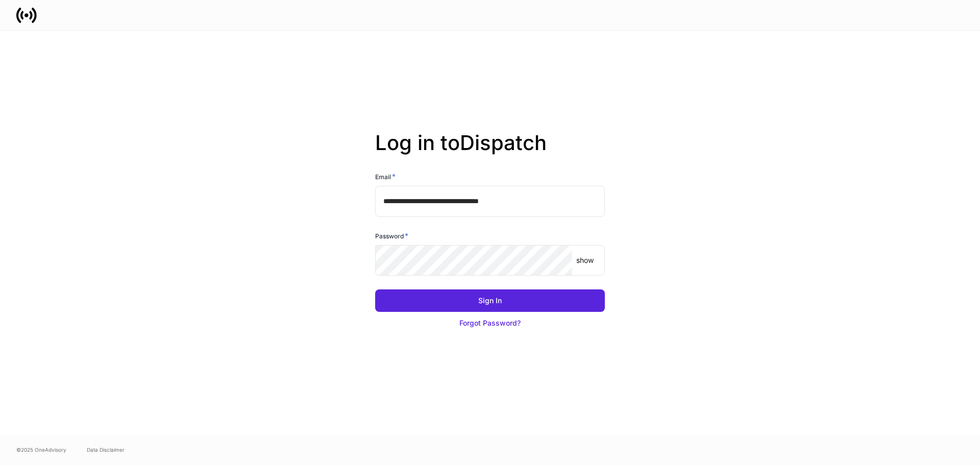 The image size is (980, 465). Describe the element at coordinates (490, 300) in the screenshot. I see `div: Sign In` at that location.